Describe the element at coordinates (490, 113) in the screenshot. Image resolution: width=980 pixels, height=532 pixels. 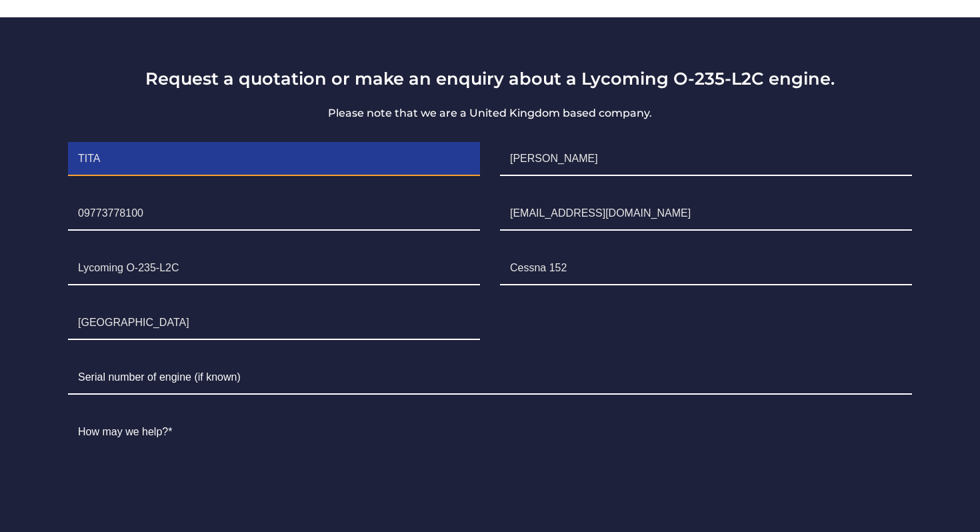
I see `p: Please note that we are a United Kingdom based company.` at that location.